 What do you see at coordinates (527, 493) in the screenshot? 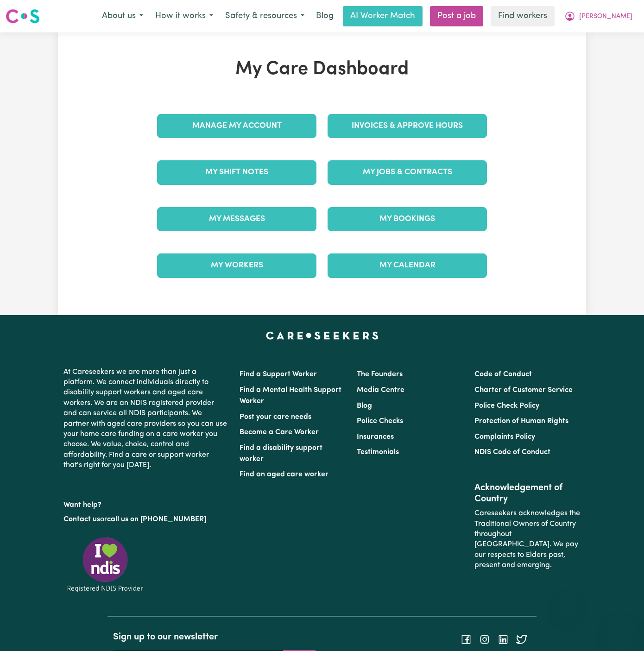
I see `h2: Acknowledgement of Country` at bounding box center [527, 493].